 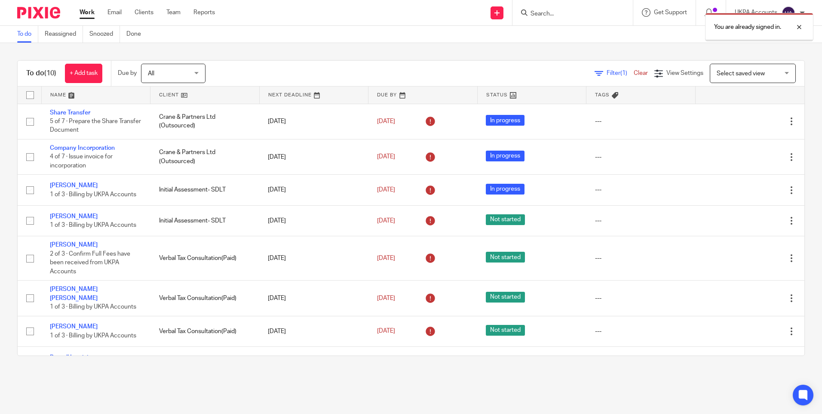 What do you see at coordinates (90, 262) in the screenshot?
I see `span: 2 of 3 · Confirm Full Fees have been received from UKPA Accounts` at bounding box center [90, 262].